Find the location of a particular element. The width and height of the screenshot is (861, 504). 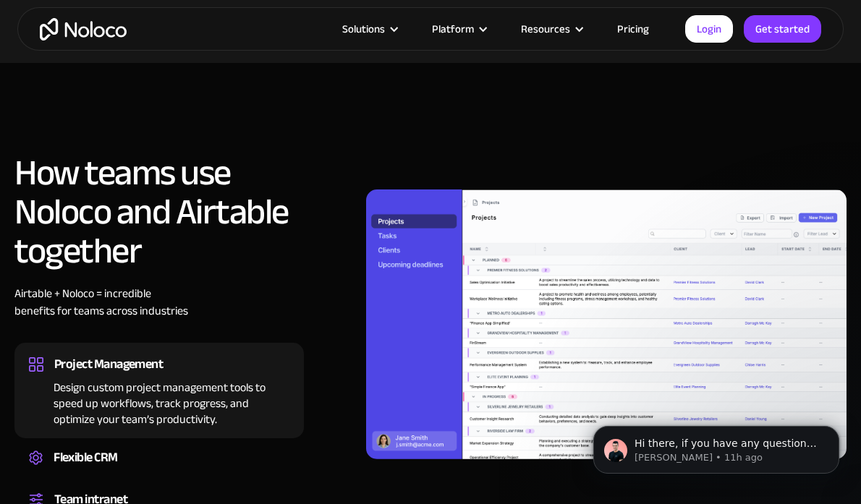

div: Airtable + Noloco = incredible benefits for teams across industries is located at coordinates (159, 313).